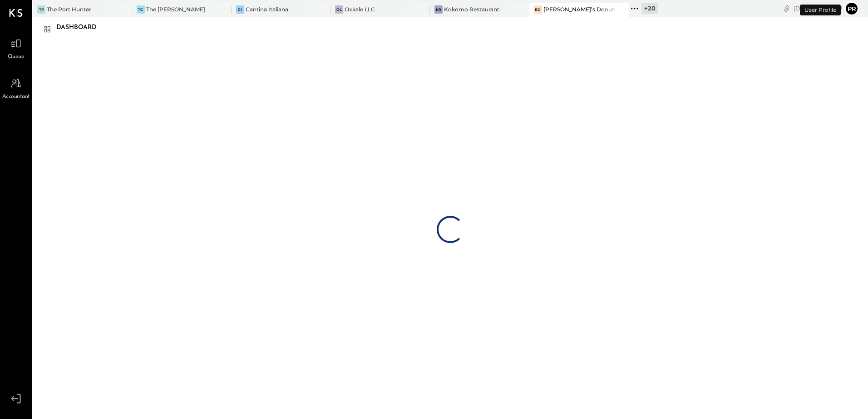 The width and height of the screenshot is (868, 419). I want to click on div: OL, so click(339, 9).